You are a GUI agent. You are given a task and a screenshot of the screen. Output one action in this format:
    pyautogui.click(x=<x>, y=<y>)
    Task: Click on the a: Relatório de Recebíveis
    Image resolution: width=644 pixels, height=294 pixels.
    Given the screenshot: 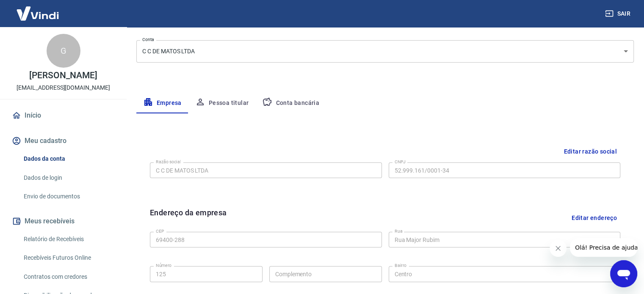 What is the action you would take?
    pyautogui.click(x=68, y=239)
    